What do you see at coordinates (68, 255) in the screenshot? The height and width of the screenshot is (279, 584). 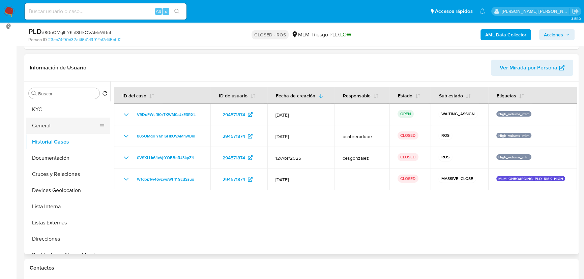 I see `button: Restricciones Nuevo Mundo` at bounding box center [68, 255].